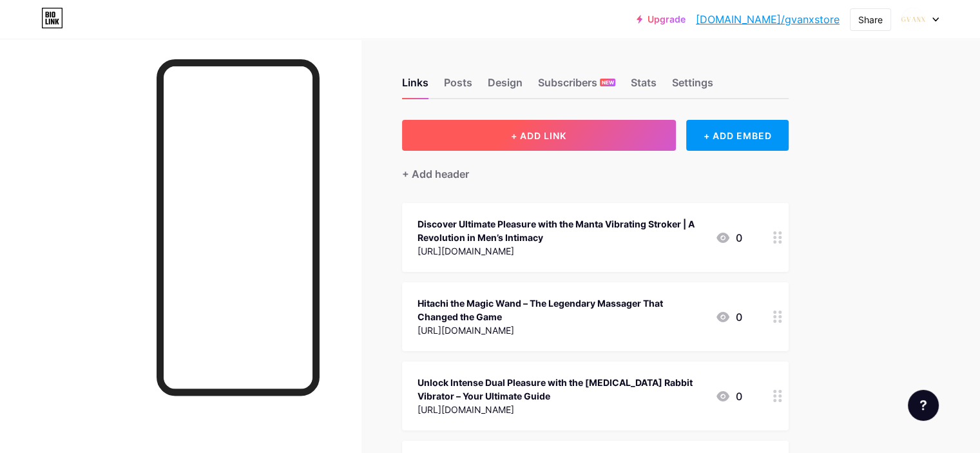  Describe the element at coordinates (870, 20) in the screenshot. I see `div: Share` at that location.